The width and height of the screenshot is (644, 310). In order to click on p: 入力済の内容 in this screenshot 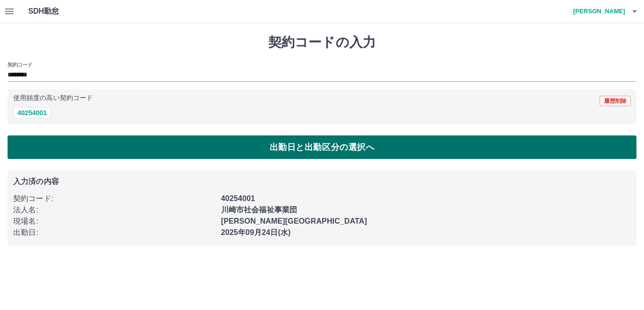, I will do `click(322, 181)`.